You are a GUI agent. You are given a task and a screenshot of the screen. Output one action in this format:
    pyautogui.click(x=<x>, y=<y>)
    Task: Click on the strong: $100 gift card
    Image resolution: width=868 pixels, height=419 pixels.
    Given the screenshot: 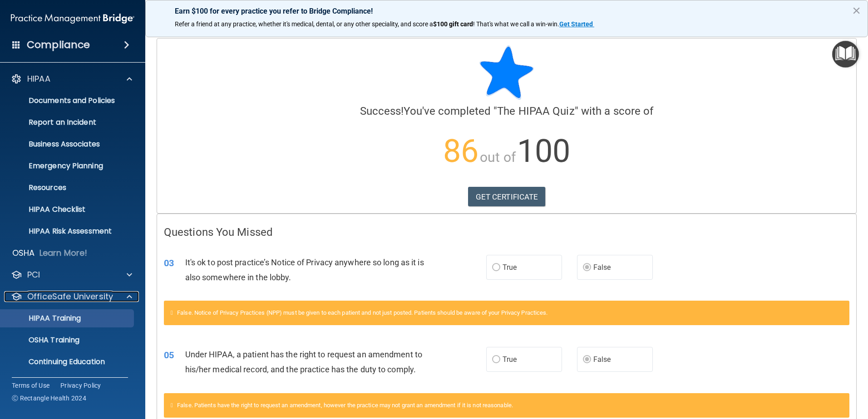 What is the action you would take?
    pyautogui.click(x=453, y=24)
    